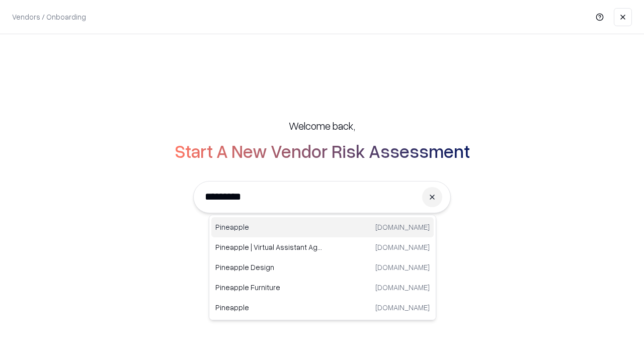  What do you see at coordinates (323, 267) in the screenshot?
I see `div: Suggestions` at bounding box center [323, 267].